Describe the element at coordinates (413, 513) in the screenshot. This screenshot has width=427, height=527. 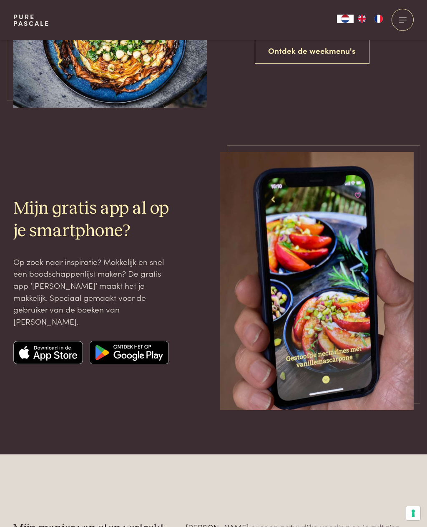
I see `button: Uw voorkeuren voor toestemming voor trackingtechnologieën` at that location.